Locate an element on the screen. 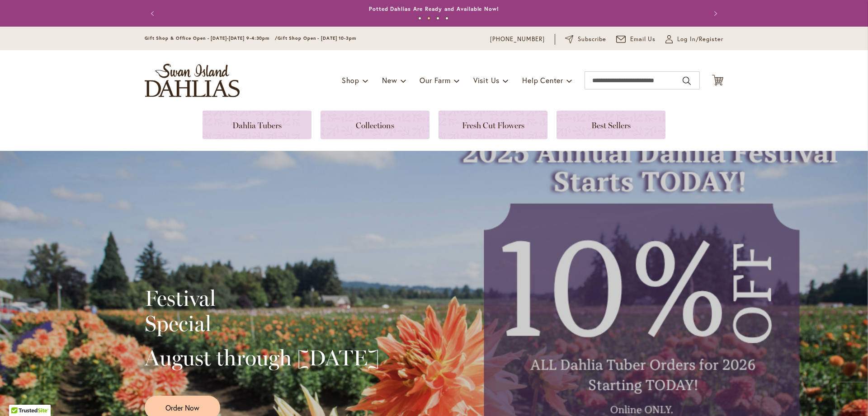  button: Previous is located at coordinates (153, 14).